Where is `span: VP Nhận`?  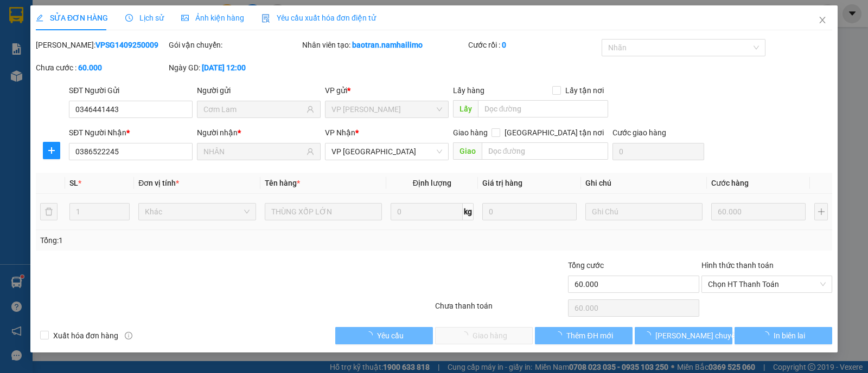
span: VP Nhận is located at coordinates (340, 133).